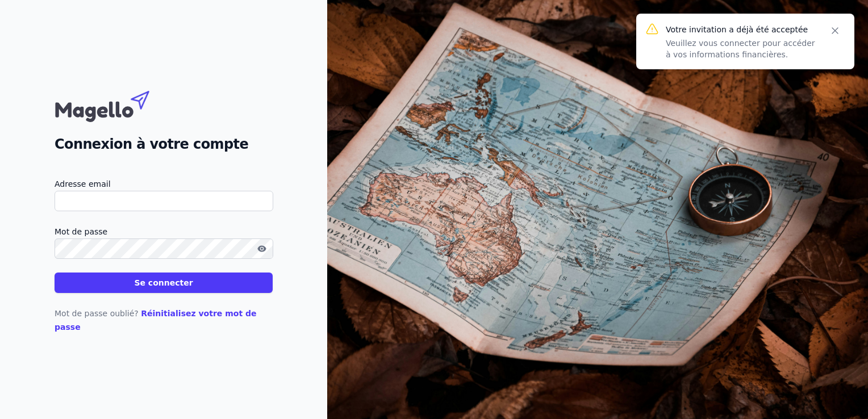 This screenshot has height=419, width=868. What do you see at coordinates (164, 184) in the screenshot?
I see `label: Adresse email` at bounding box center [164, 184].